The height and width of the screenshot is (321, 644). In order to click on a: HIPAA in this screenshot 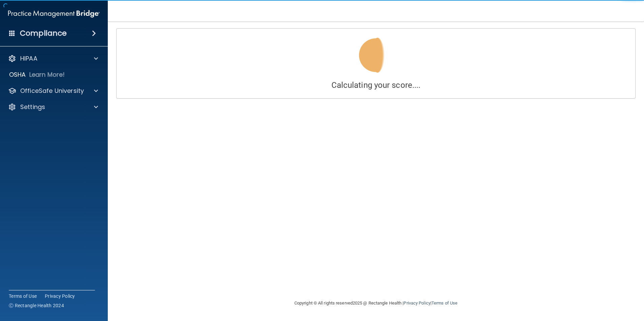, I will do `click(53, 59)`.